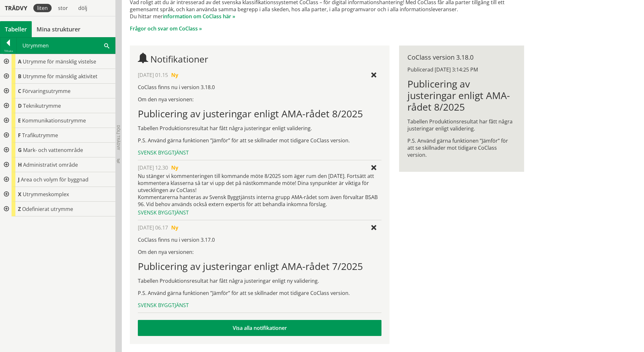  I want to click on span: Förvaringsutrymme, so click(47, 91).